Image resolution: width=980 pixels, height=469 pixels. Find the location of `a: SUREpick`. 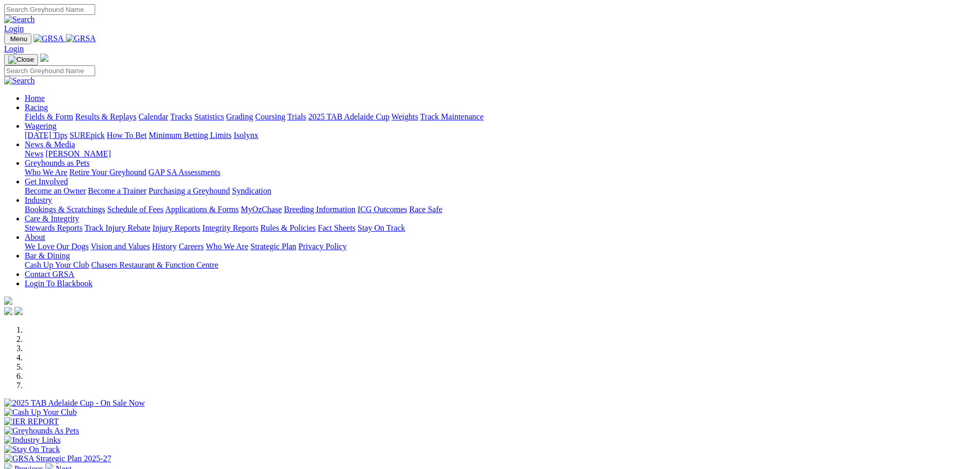

a: SUREpick is located at coordinates (87, 135).